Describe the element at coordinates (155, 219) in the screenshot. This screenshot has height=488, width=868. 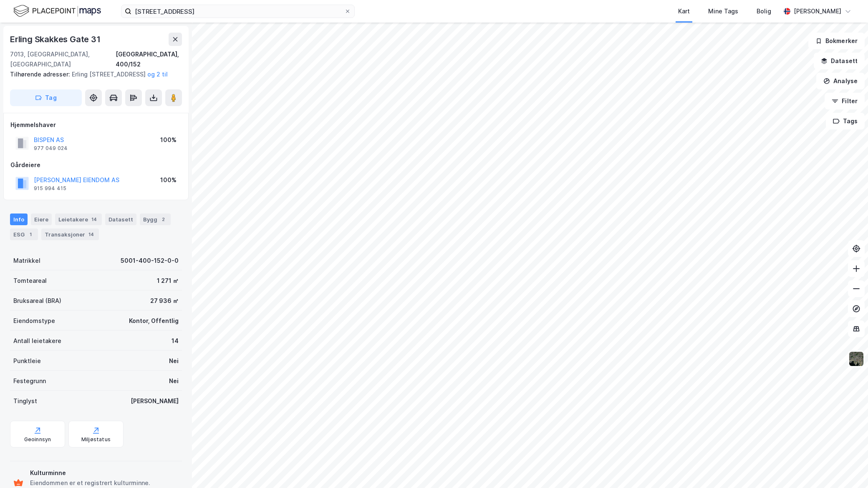
I see `div: Bygg` at that location.